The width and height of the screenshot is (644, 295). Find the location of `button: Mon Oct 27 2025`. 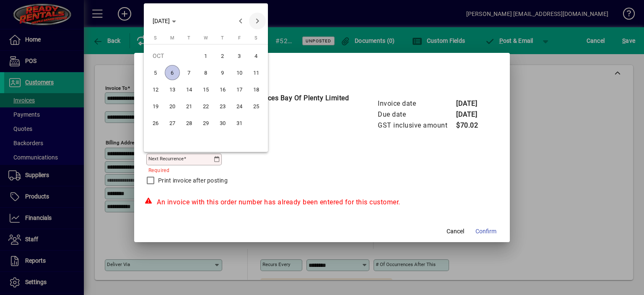

button: Mon Oct 27 2025 is located at coordinates (172, 123).